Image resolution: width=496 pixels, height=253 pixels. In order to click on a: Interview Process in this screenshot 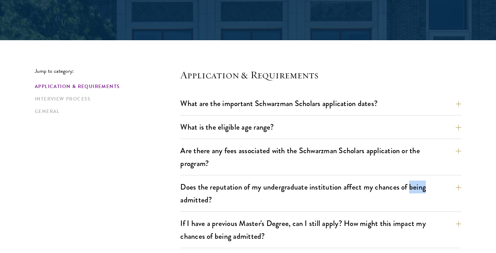, I will do `click(105, 99)`.